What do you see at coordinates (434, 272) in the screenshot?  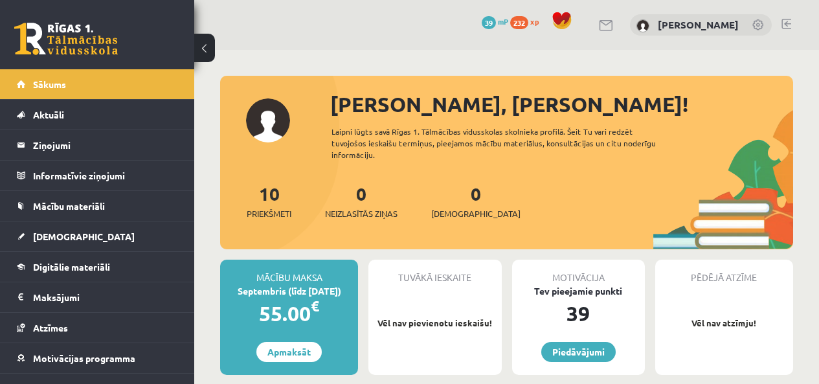 I see `div: Tuvākā ieskaite` at bounding box center [434, 272].